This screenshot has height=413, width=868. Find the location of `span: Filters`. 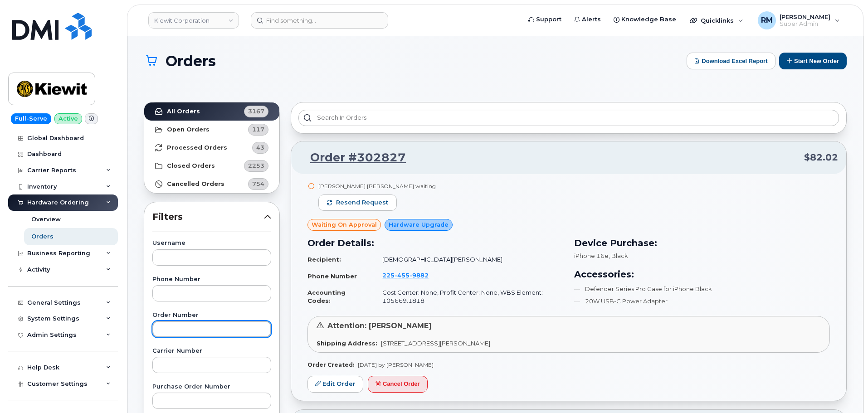

span: Filters is located at coordinates (208, 217).